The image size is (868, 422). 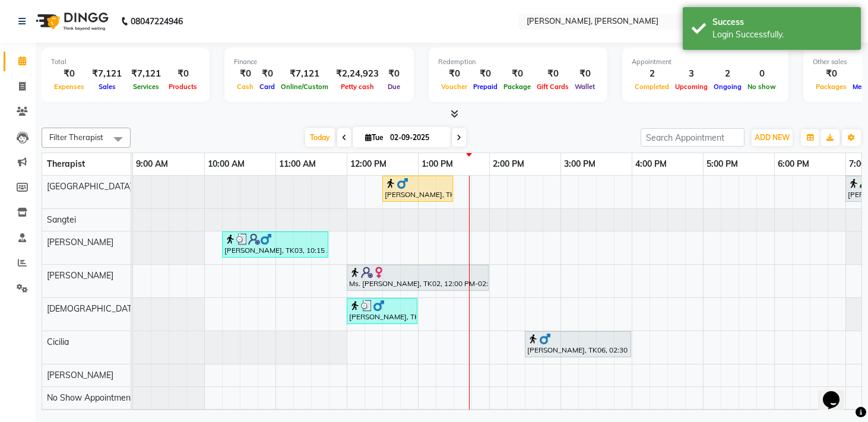 What do you see at coordinates (156, 21) in the screenshot?
I see `b: 08047224946` at bounding box center [156, 21].